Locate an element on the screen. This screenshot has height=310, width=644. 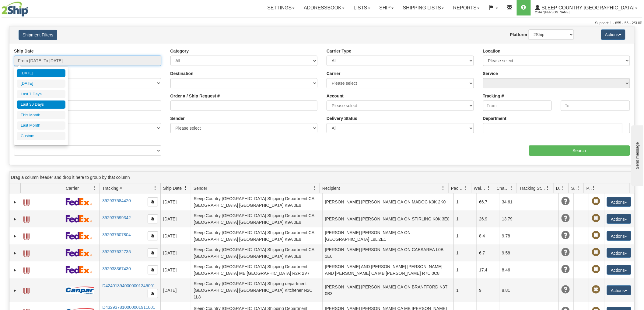
td: 34.61 is located at coordinates (510, 202).